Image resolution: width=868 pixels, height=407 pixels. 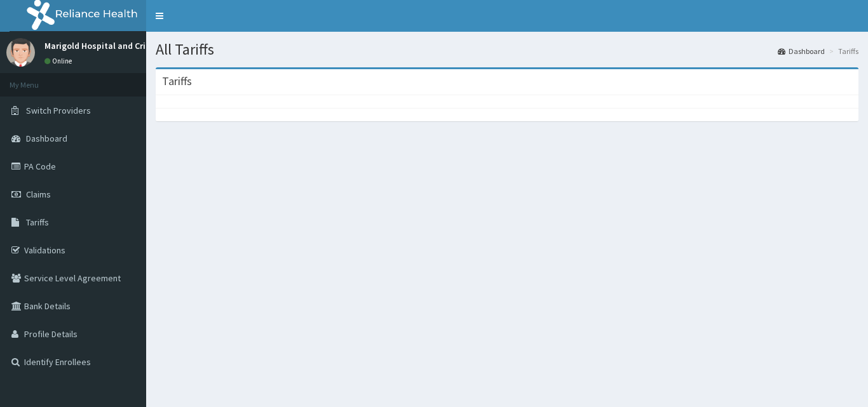 What do you see at coordinates (842, 51) in the screenshot?
I see `li: Tariffs` at bounding box center [842, 51].